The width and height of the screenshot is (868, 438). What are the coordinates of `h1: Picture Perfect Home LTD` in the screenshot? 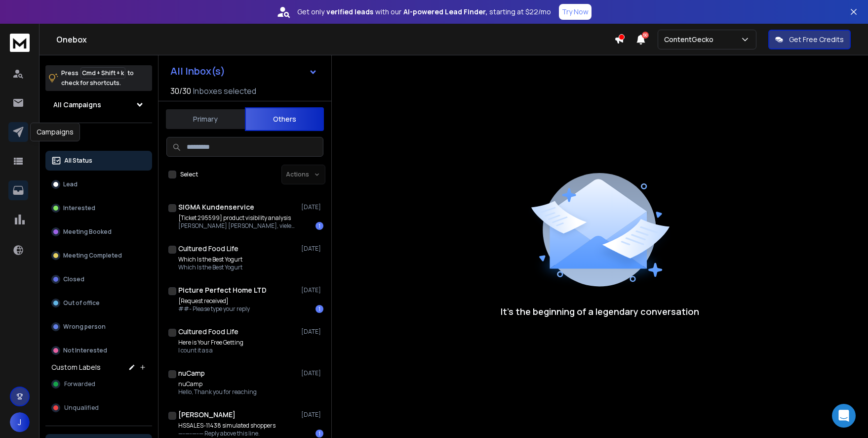 It's located at (222, 290).